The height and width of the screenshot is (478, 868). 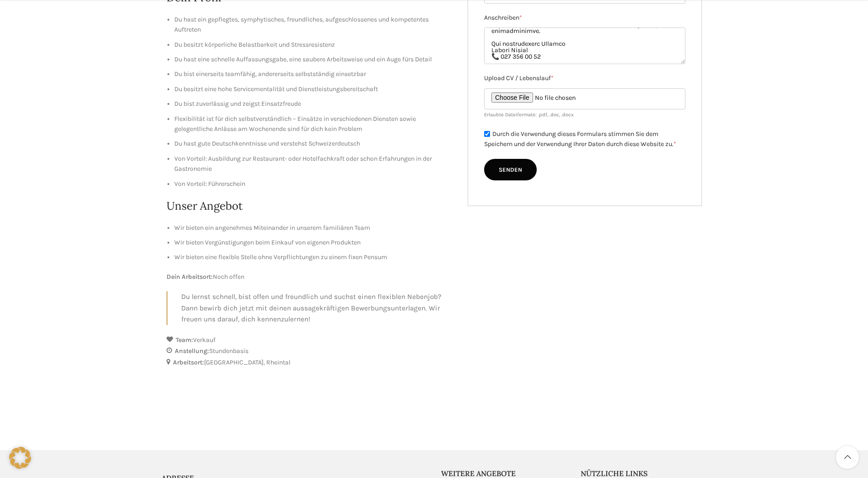 What do you see at coordinates (848, 457) in the screenshot?
I see `a: Scroll to top button` at bounding box center [848, 457].